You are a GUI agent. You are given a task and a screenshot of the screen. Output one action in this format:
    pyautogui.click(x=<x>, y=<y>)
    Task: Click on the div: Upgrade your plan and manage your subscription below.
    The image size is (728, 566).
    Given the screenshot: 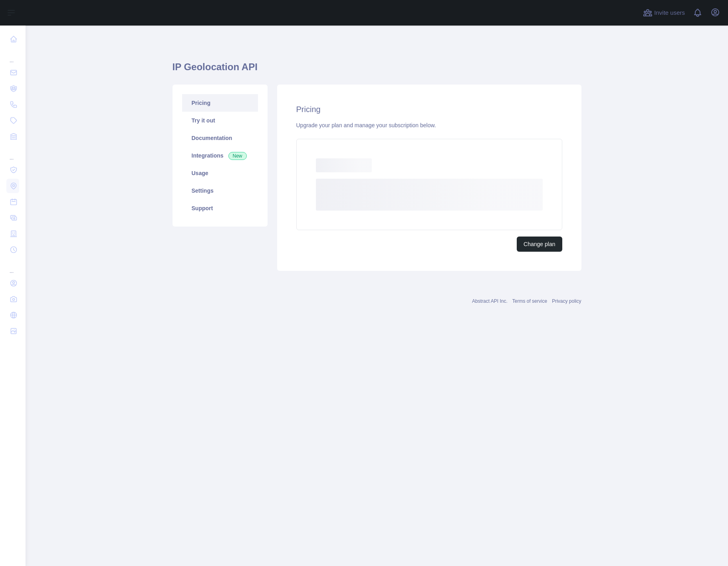 What is the action you would take?
    pyautogui.click(x=429, y=125)
    